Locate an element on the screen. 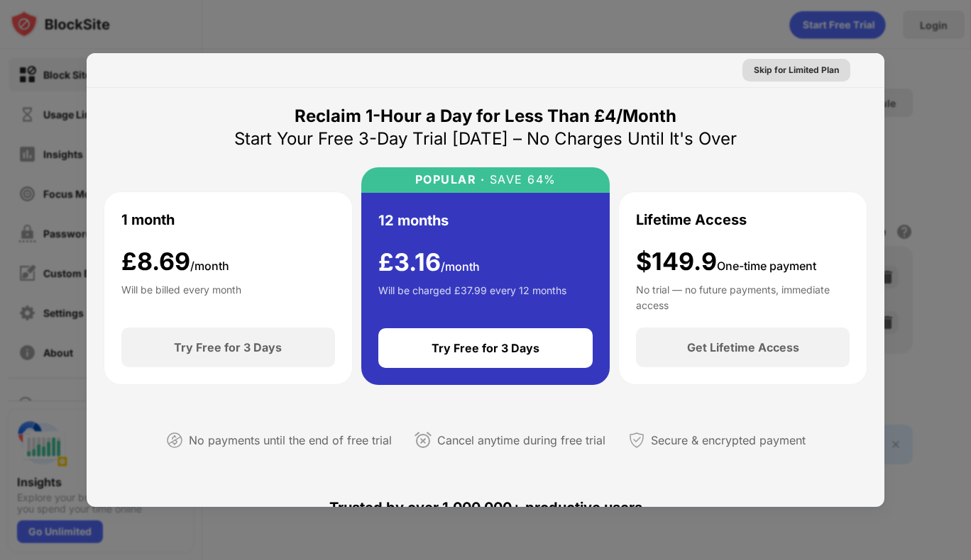  img: cancel-anytime is located at coordinates (423, 441).